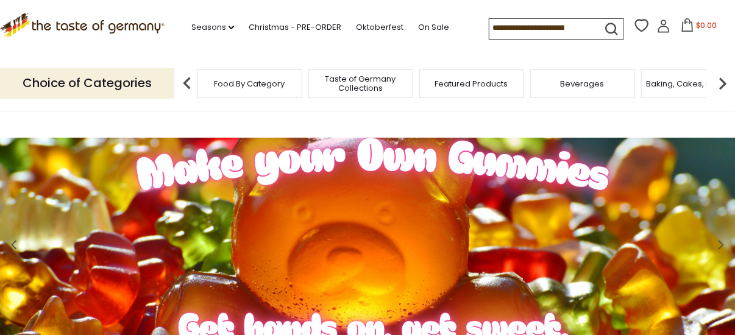 Image resolution: width=735 pixels, height=335 pixels. I want to click on a: Taste of Germany Collections, so click(361, 84).